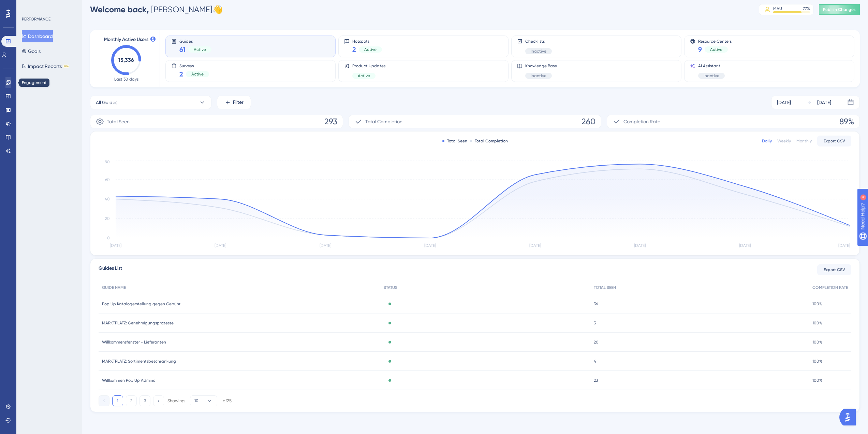 This screenshot has width=868, height=434. What do you see at coordinates (66, 66) in the screenshot?
I see `div: BETA` at bounding box center [66, 66].